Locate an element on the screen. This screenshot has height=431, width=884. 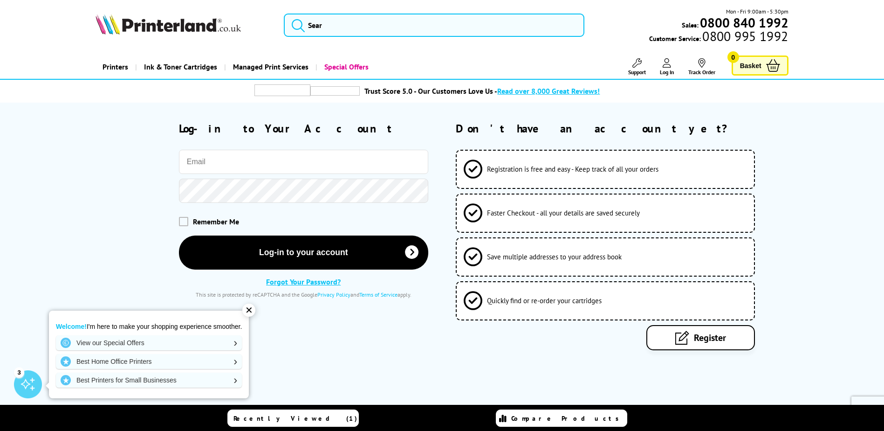
span: Basket is located at coordinates (751, 65).